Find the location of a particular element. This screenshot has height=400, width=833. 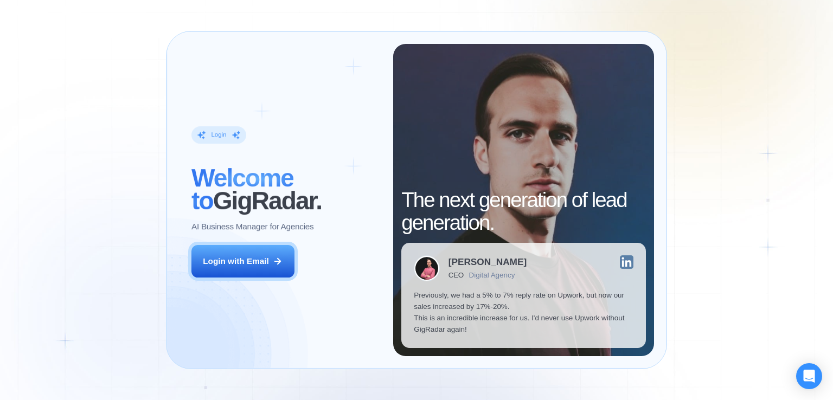

div: Login with Email is located at coordinates (236, 261).